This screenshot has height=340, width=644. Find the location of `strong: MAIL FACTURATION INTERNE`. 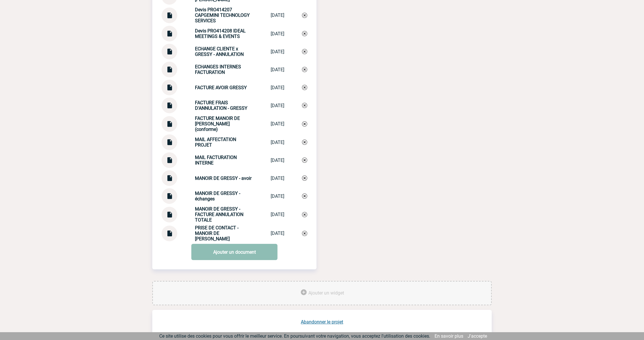

strong: MAIL FACTURATION INTERNE is located at coordinates (215, 160).